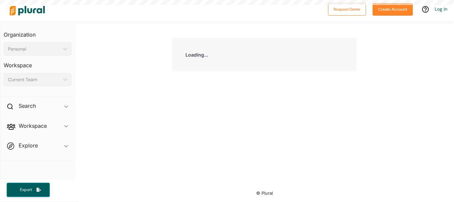  What do you see at coordinates (26, 189) in the screenshot?
I see `span: Export` at bounding box center [26, 189].